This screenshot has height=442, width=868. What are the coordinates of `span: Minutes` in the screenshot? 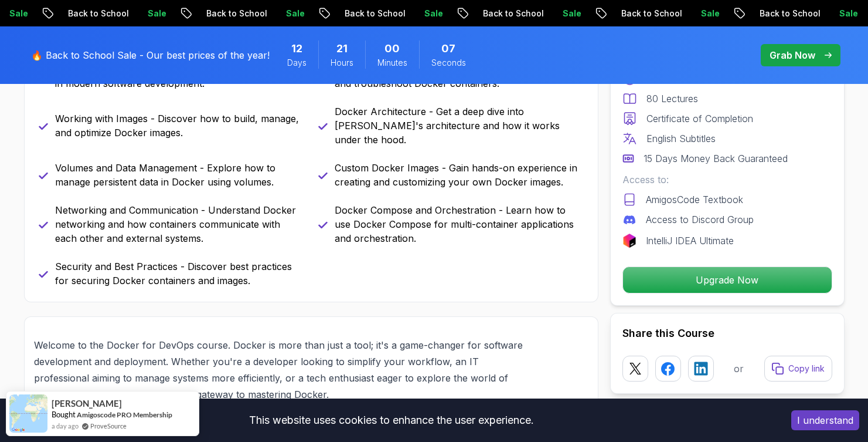 It's located at (392, 63).